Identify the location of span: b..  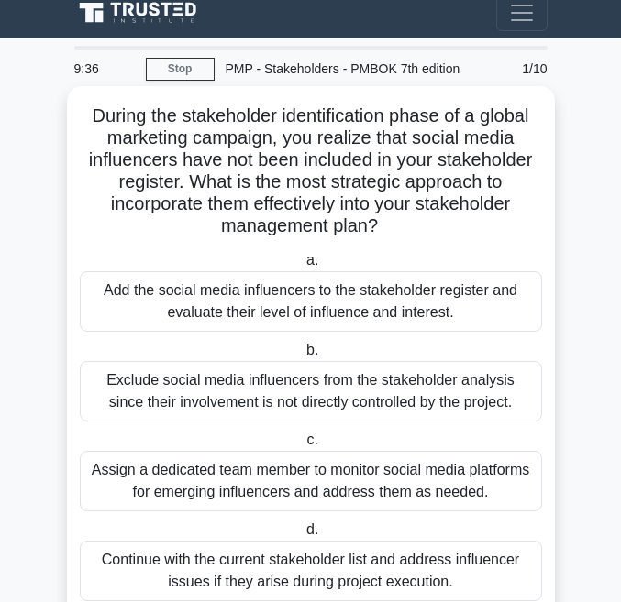
(312, 349).